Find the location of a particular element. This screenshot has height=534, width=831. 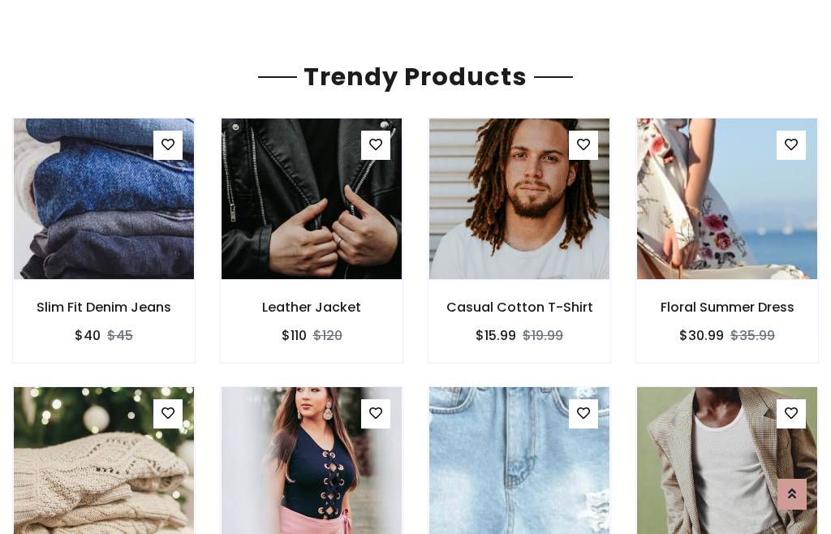

h6: Leather Jacket is located at coordinates (312, 307).